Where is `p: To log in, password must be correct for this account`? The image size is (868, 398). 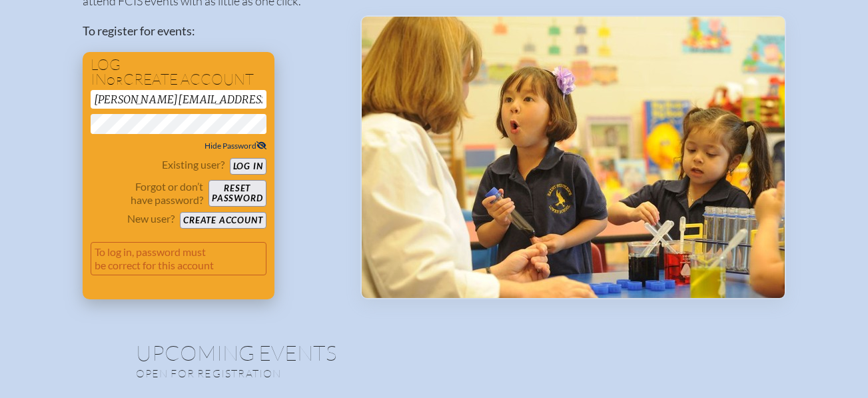 p: To log in, password must be correct for this account is located at coordinates (178, 258).